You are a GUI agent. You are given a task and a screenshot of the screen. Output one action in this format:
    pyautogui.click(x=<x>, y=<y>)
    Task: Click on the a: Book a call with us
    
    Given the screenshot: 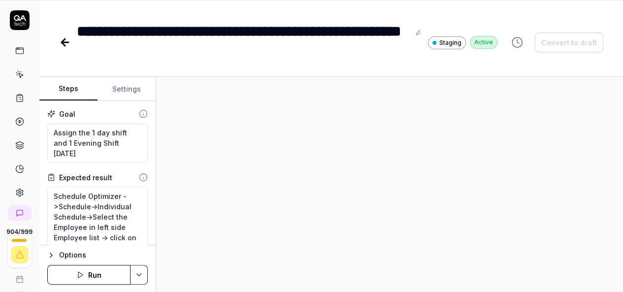 What is the action you would take?
    pyautogui.click(x=19, y=276)
    